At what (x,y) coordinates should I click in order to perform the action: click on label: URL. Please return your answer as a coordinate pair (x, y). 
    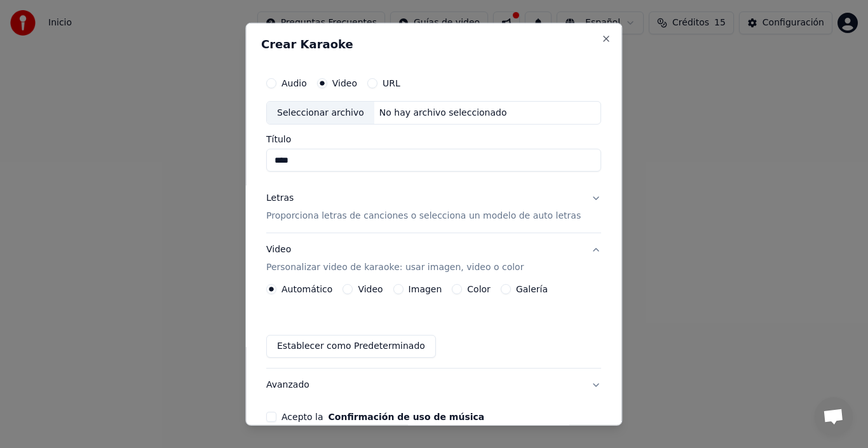
    Looking at the image, I should click on (391, 83).